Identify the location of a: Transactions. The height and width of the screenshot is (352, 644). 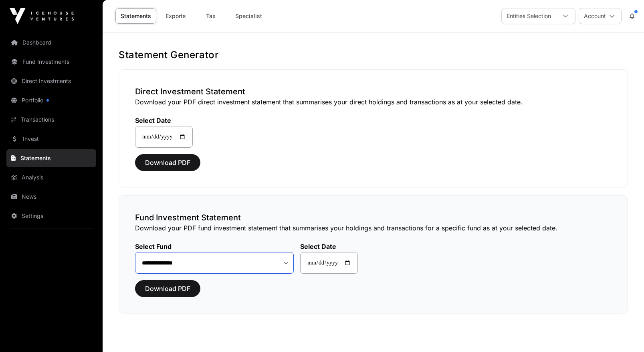
(51, 119).